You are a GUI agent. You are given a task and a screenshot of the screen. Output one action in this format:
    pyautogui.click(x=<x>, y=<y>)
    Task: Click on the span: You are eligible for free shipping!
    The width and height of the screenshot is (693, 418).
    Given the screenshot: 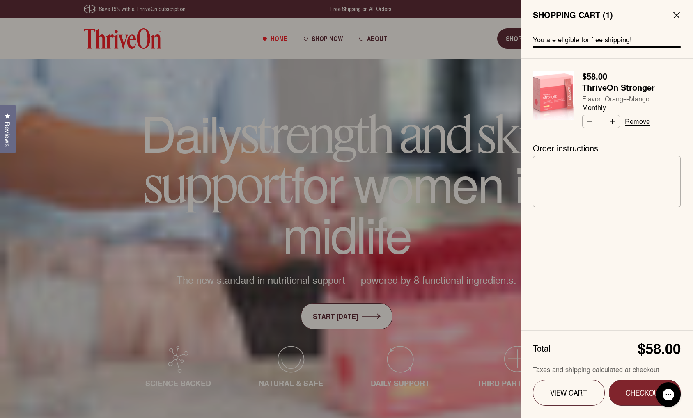 What is the action you would take?
    pyautogui.click(x=582, y=39)
    